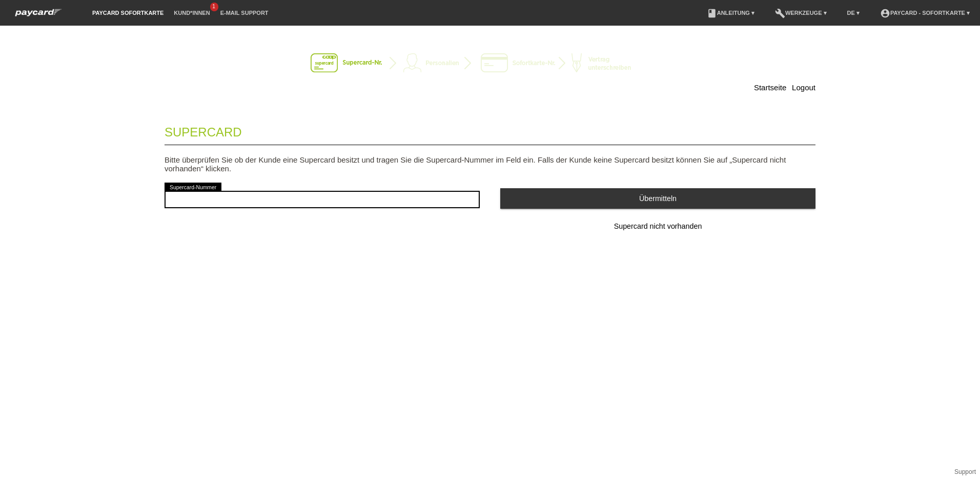  Describe the element at coordinates (770, 87) in the screenshot. I see `a: Startseite` at that location.